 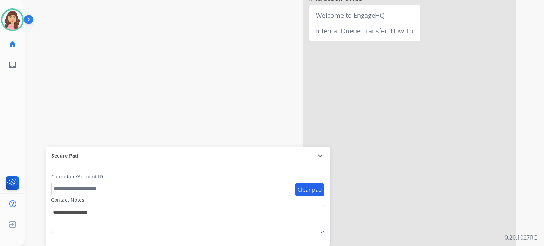 I want to click on span: Secure Pad, so click(x=65, y=156).